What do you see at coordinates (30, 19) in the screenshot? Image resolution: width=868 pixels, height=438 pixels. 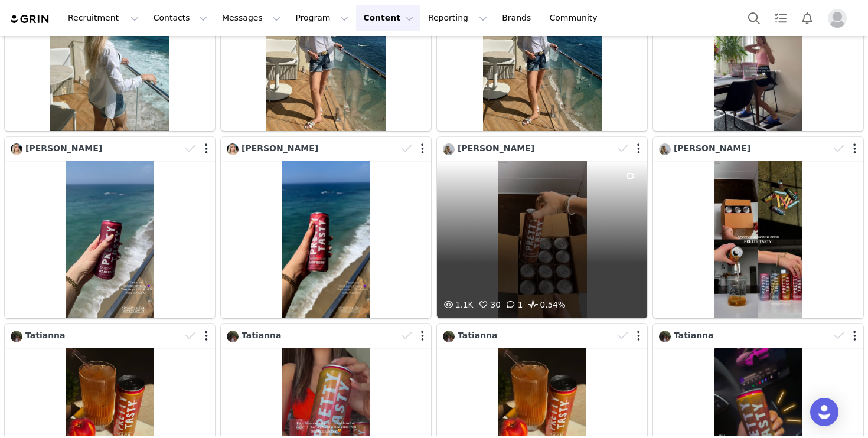 I see `img: grin logo` at bounding box center [30, 19].